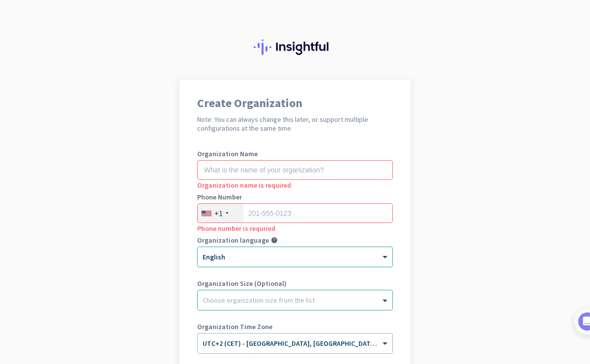  I want to click on label: Organization Name, so click(295, 154).